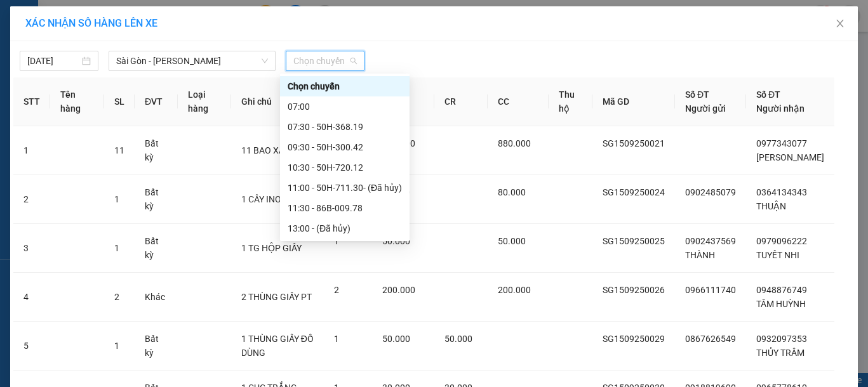 Image resolution: width=868 pixels, height=387 pixels. What do you see at coordinates (710, 193) in the screenshot?
I see `span: 0902485079` at bounding box center [710, 193].